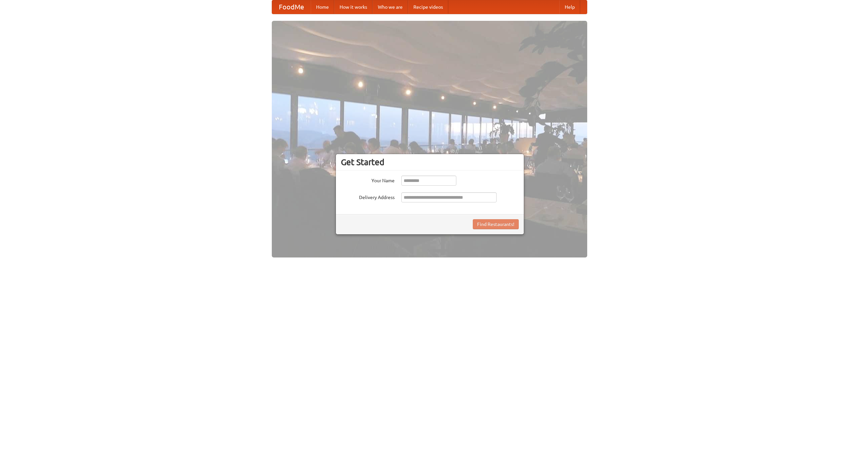 The image size is (859, 475). What do you see at coordinates (291, 7) in the screenshot?
I see `a: FoodMe` at bounding box center [291, 7].